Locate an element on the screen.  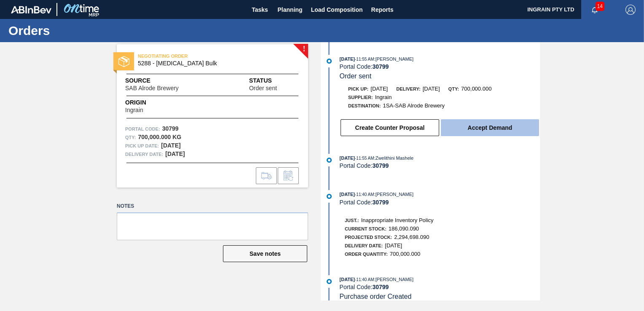
span: Pick up Date: is located at coordinates (142, 146).